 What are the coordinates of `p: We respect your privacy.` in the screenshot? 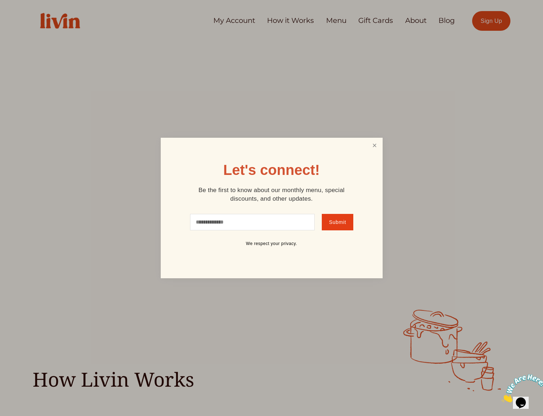 It's located at (272, 244).